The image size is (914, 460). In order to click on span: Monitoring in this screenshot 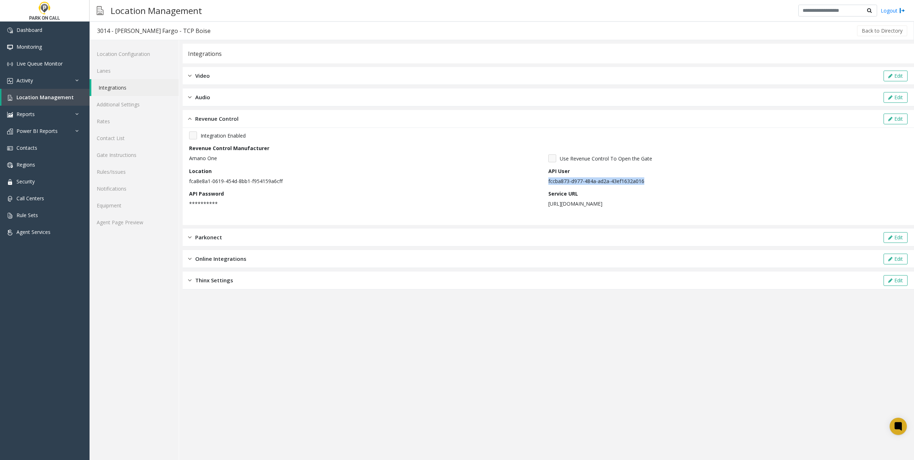, I will do `click(29, 47)`.